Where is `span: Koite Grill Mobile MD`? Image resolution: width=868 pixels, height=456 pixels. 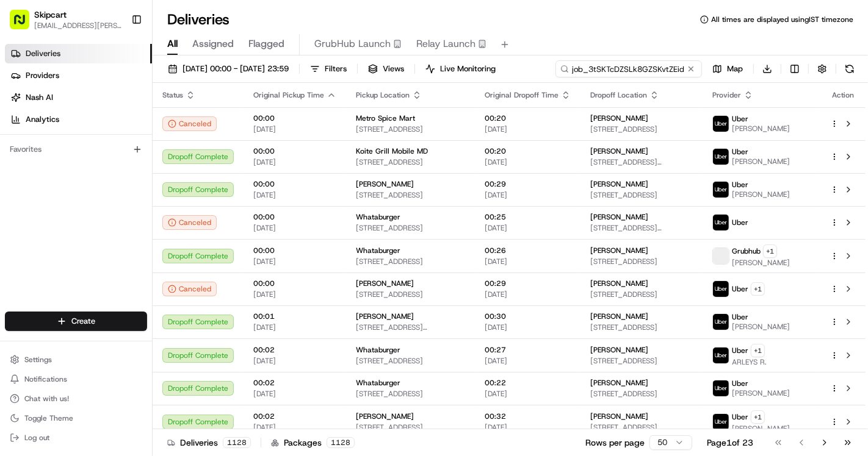 span: Koite Grill Mobile MD is located at coordinates (392, 151).